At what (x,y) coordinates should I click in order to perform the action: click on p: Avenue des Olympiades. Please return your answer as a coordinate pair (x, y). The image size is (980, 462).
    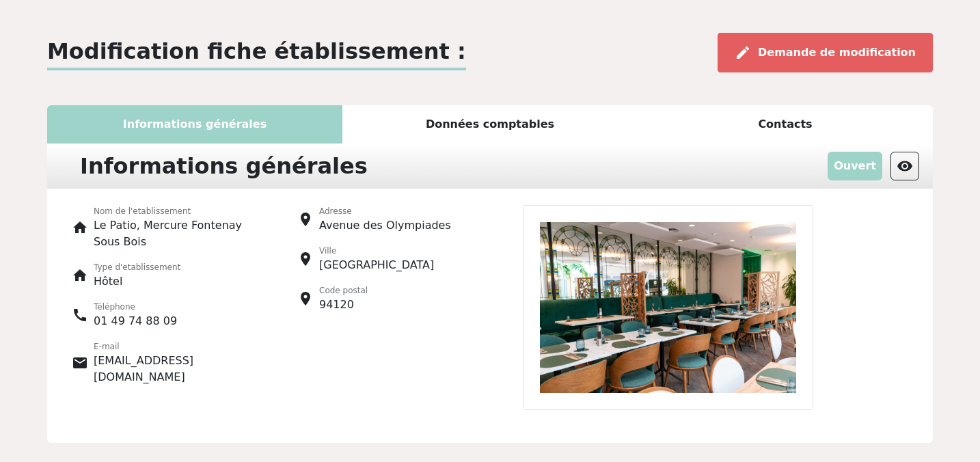
    Looking at the image, I should click on (385, 225).